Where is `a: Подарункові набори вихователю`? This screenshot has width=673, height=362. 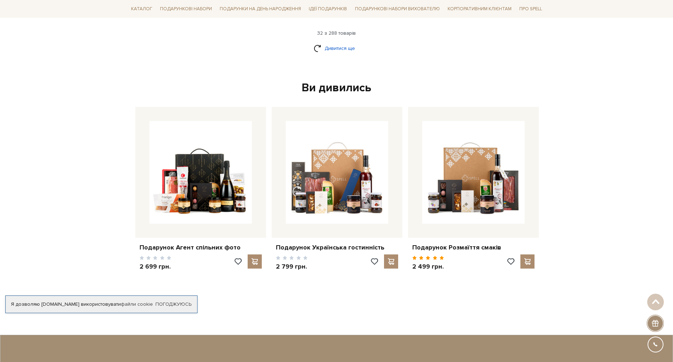
a: Подарункові набори вихователю is located at coordinates (398, 9).